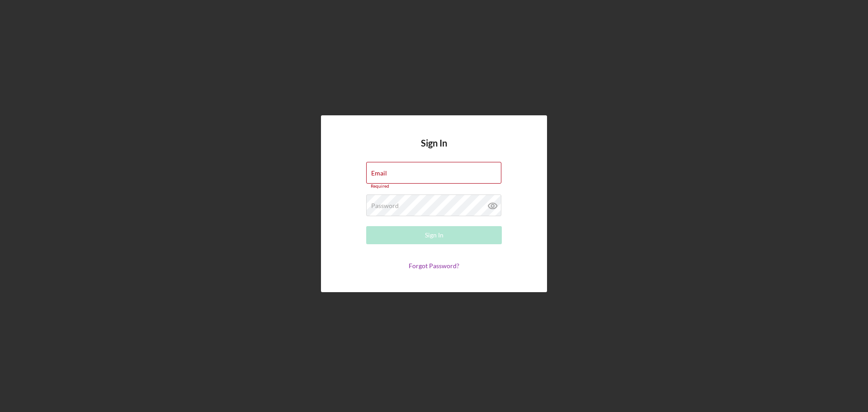  Describe the element at coordinates (379, 173) in the screenshot. I see `label: Email` at that location.